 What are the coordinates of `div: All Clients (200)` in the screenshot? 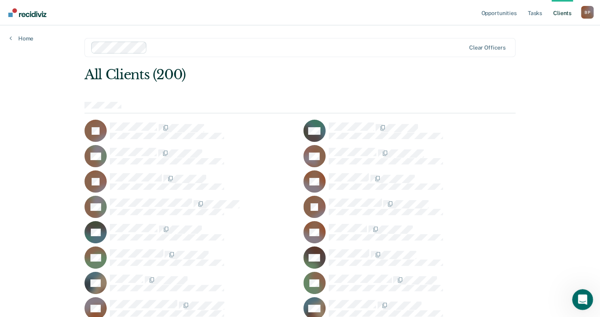 It's located at (257, 75).